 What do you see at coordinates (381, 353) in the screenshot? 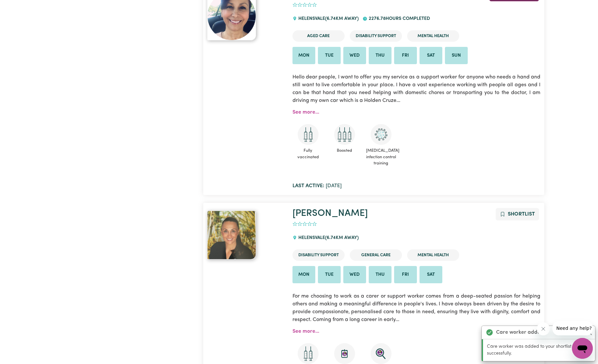
I see `img: NDIS Worker Screening Verified` at bounding box center [381, 353].